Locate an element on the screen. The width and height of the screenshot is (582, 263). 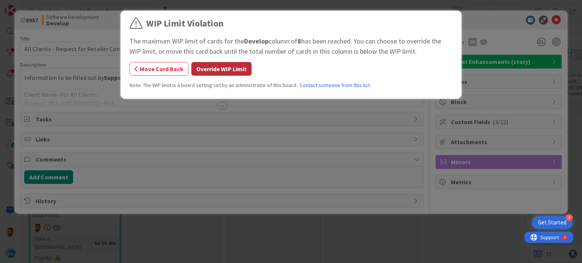
b: 8 is located at coordinates (300, 41).